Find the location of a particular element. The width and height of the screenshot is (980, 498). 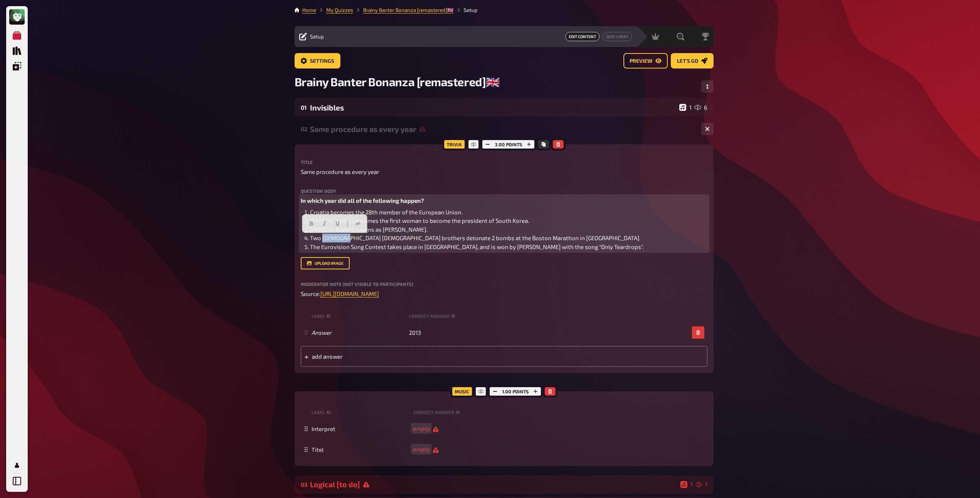

span: In which year did all of the following happen? is located at coordinates (362, 200).